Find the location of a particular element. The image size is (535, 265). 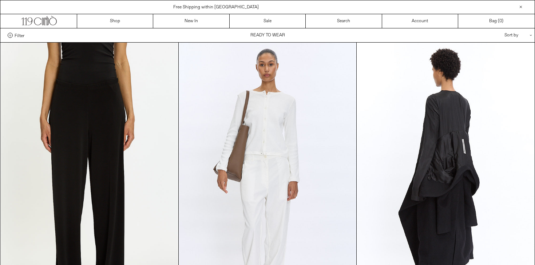

a: Account is located at coordinates (420, 21).